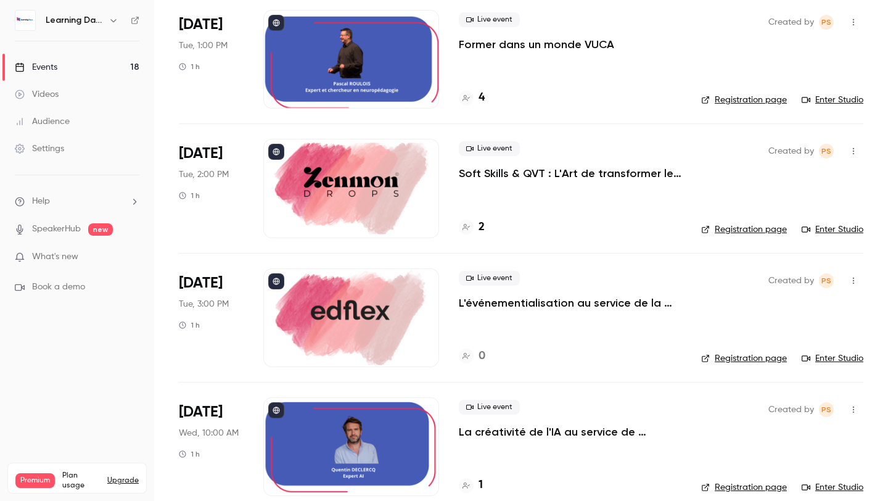  I want to click on h4: 4, so click(482, 97).